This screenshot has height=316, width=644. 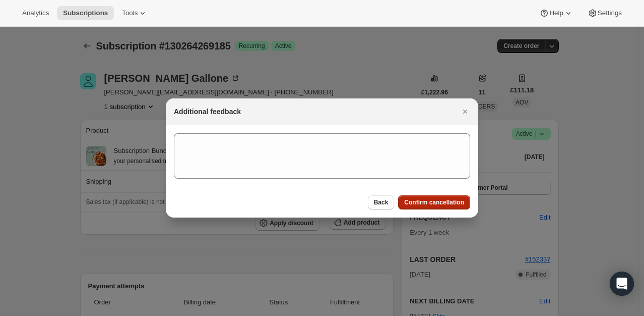 I want to click on button: Help, so click(x=556, y=13).